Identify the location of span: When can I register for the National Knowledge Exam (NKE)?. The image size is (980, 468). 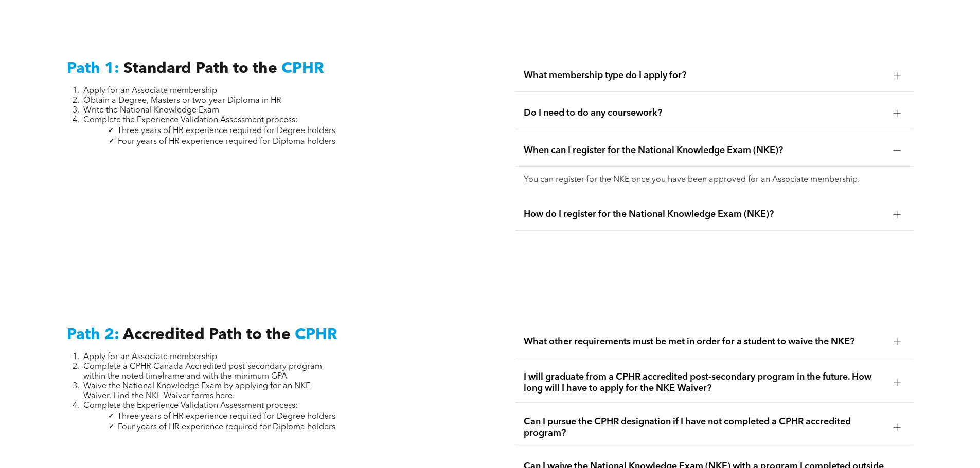
(704, 151).